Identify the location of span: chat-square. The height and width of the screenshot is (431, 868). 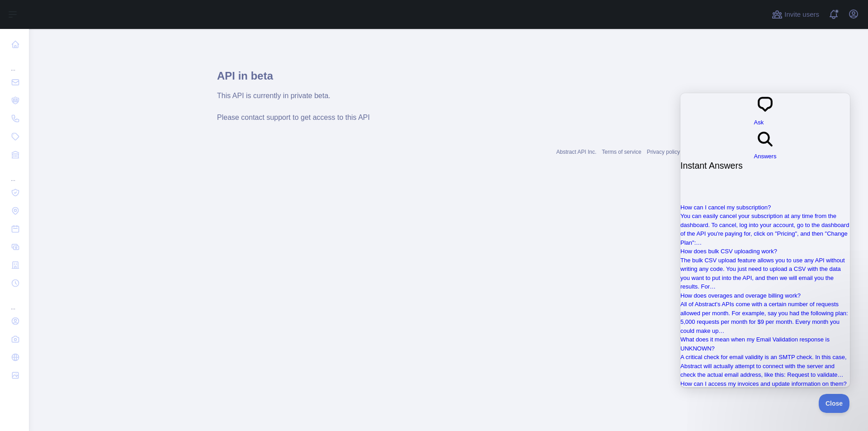
(85, 20).